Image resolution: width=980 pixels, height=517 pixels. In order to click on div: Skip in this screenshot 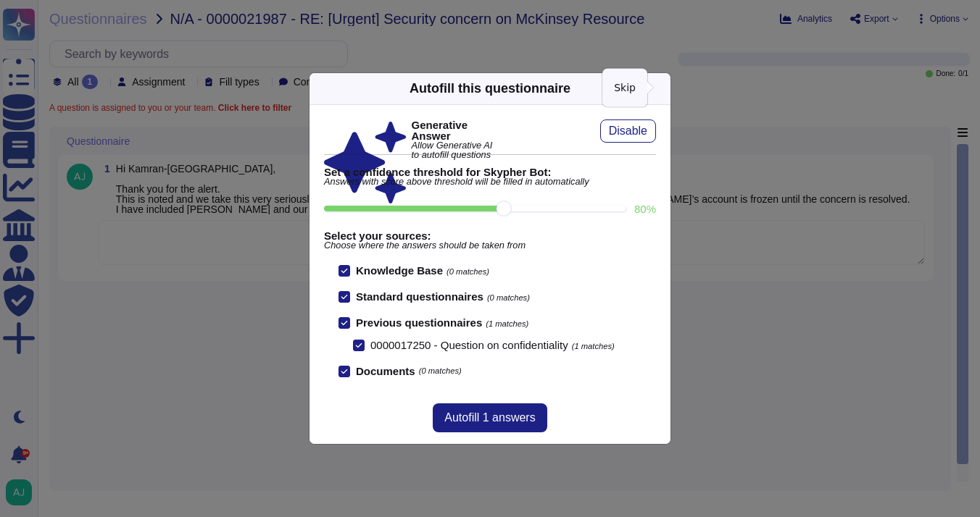, I will do `click(625, 87)`.